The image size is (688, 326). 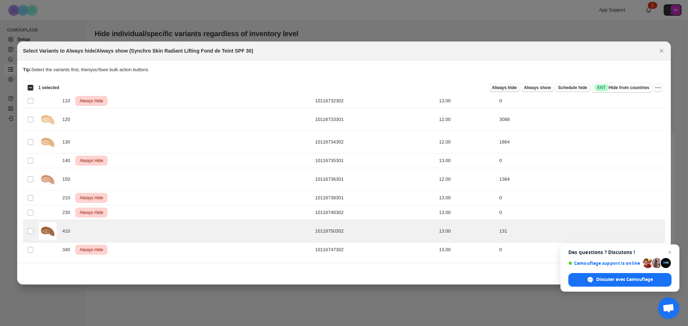 What do you see at coordinates (658, 88) in the screenshot?
I see `button: More actions` at bounding box center [658, 88].